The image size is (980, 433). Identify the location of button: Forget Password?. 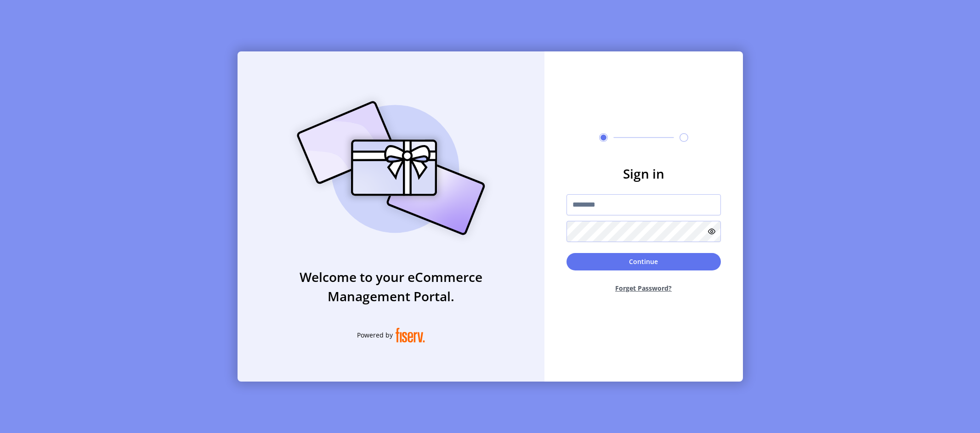
(644, 288).